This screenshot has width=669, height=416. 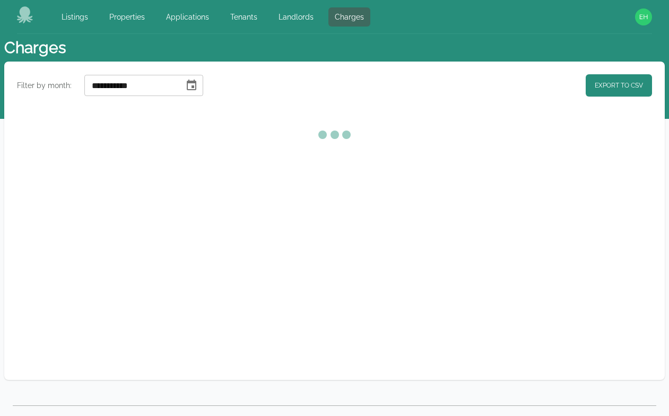 I want to click on a: Properties, so click(x=127, y=17).